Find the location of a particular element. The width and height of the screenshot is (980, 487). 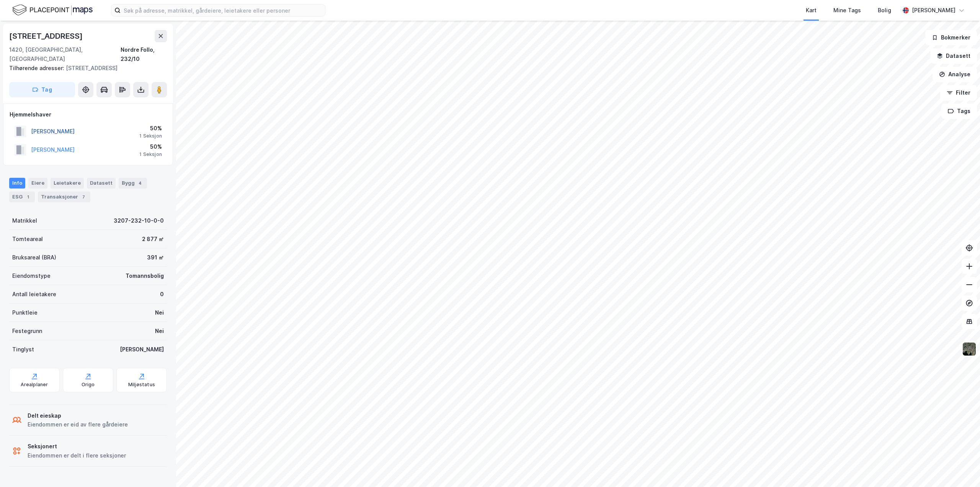

div: 391 ㎡ is located at coordinates (155, 258).